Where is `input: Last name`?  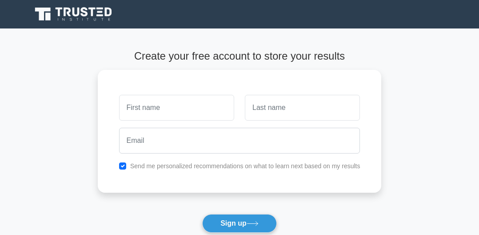 input: Last name is located at coordinates (302, 108).